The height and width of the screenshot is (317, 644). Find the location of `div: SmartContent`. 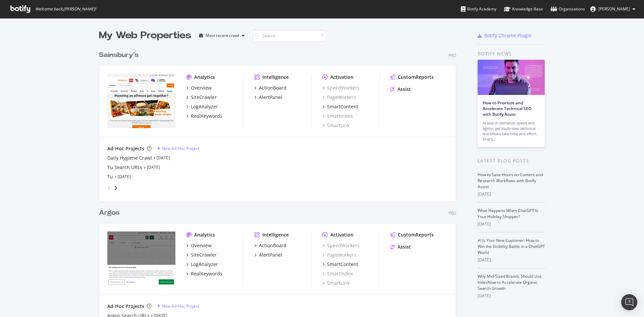

div: SmartContent is located at coordinates (343, 107).